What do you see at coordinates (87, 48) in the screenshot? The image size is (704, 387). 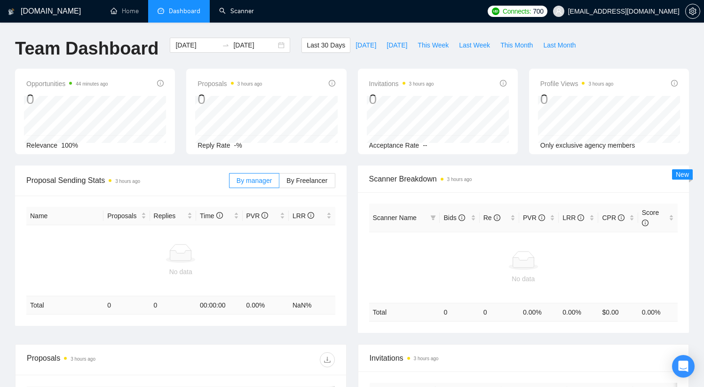 I see `h1: Team Dashboard` at bounding box center [87, 48].